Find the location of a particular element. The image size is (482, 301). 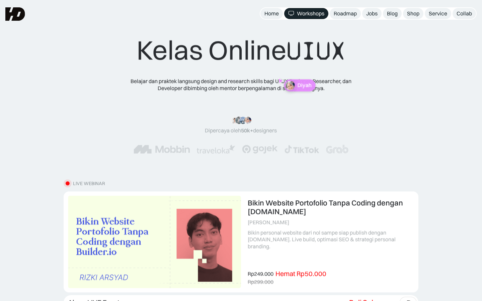

div: Dipercaya oleh designers is located at coordinates (241, 130).